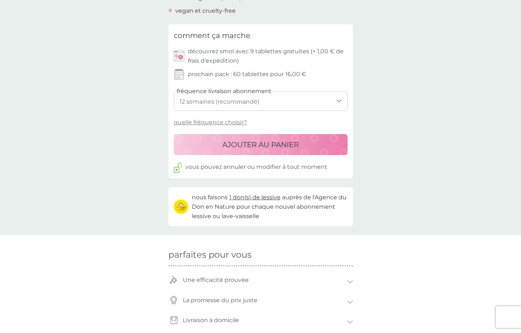 Image resolution: width=521 pixels, height=333 pixels. I want to click on h2: parfaites pour vous, so click(261, 254).